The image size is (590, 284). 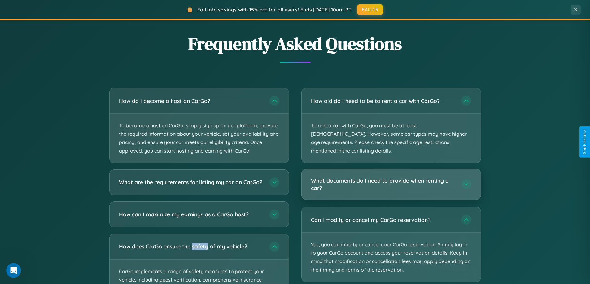 I want to click on h3: What documents do I need to provide when renting a car?, so click(x=383, y=184).